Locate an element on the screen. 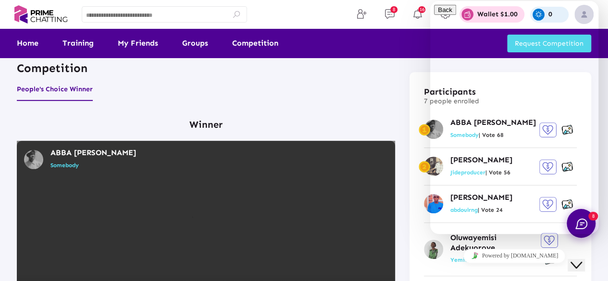 The image size is (608, 281). img: winner-one-badge.svg is located at coordinates (425, 130).